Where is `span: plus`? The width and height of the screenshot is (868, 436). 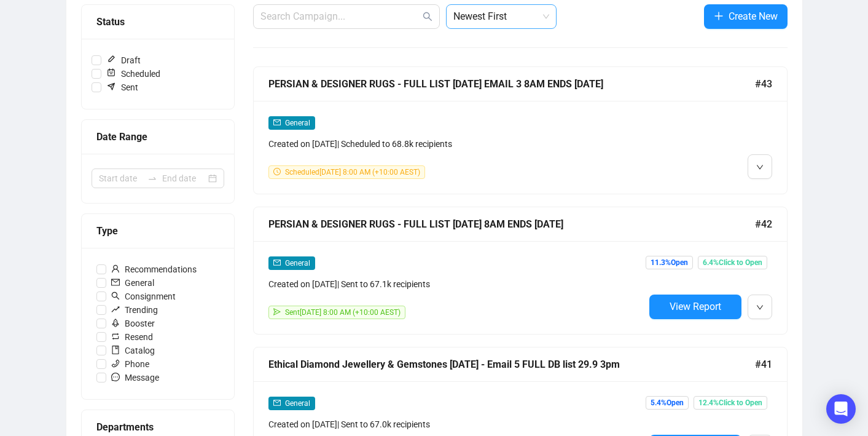 span: plus is located at coordinates (719, 16).